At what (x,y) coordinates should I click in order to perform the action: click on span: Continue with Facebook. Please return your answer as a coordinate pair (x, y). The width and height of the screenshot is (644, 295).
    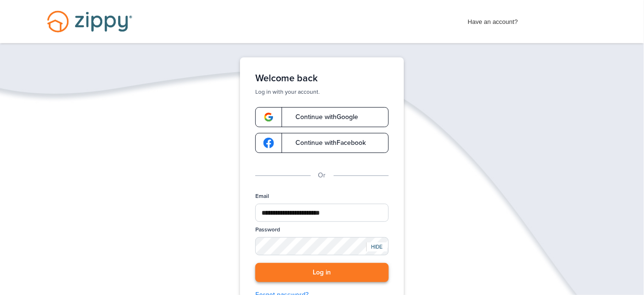
    Looking at the image, I should click on (326, 143).